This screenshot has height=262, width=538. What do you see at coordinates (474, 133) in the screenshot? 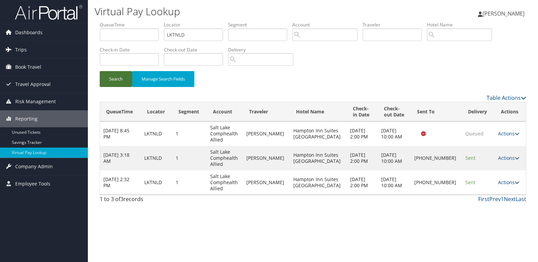
I see `span: Queued` at bounding box center [474, 133].